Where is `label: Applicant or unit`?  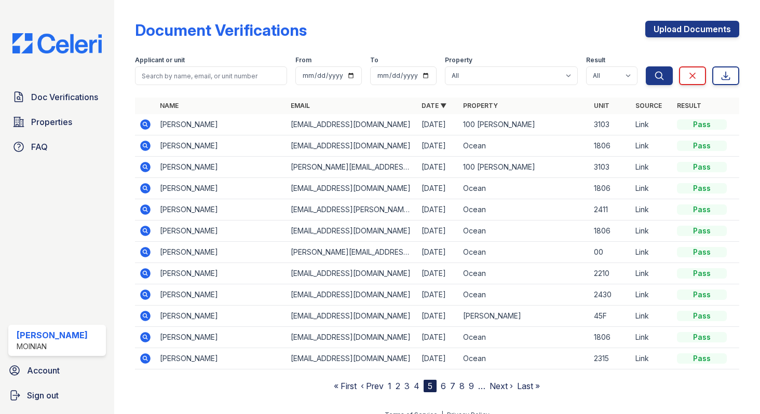 label: Applicant or unit is located at coordinates (160, 60).